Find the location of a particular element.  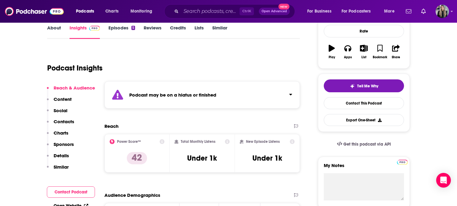

span: Monitoring is located at coordinates (141, 11).